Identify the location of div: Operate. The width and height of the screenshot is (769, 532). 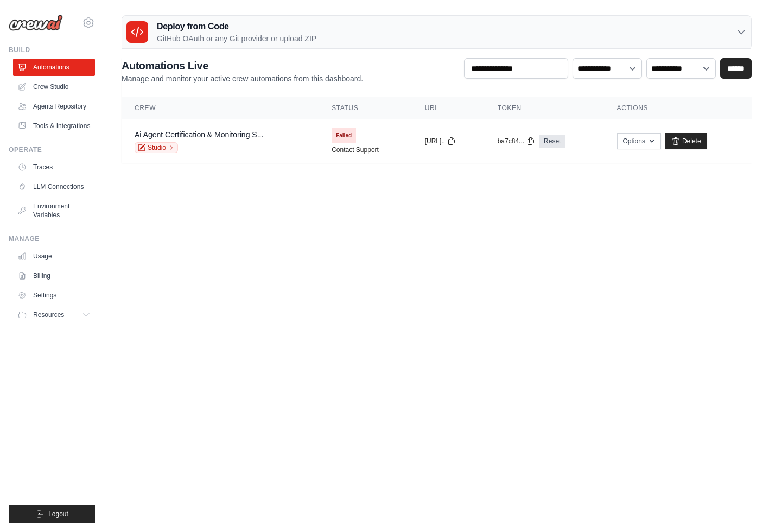
(51, 150).